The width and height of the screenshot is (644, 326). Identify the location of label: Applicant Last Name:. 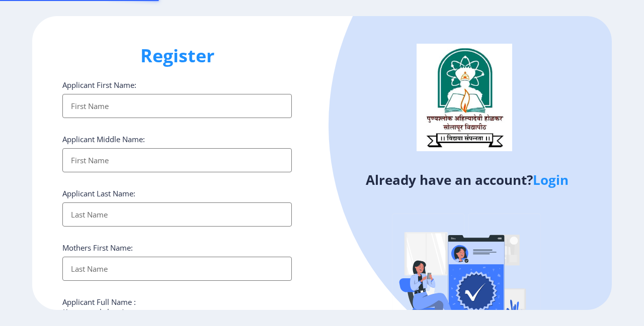
(99, 193).